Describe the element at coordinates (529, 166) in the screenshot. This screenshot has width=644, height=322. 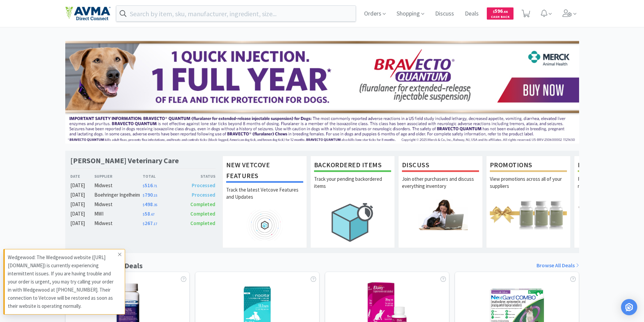
I see `h1: Promotions` at that location.